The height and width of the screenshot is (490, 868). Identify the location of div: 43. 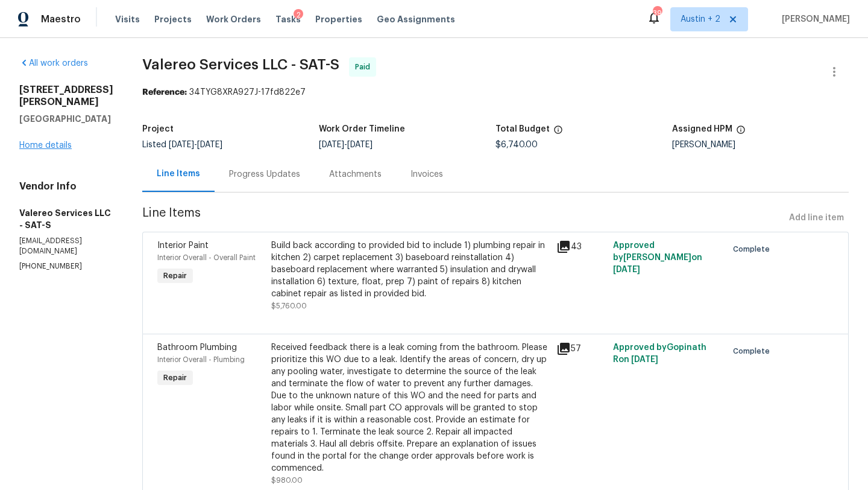
(581, 246).